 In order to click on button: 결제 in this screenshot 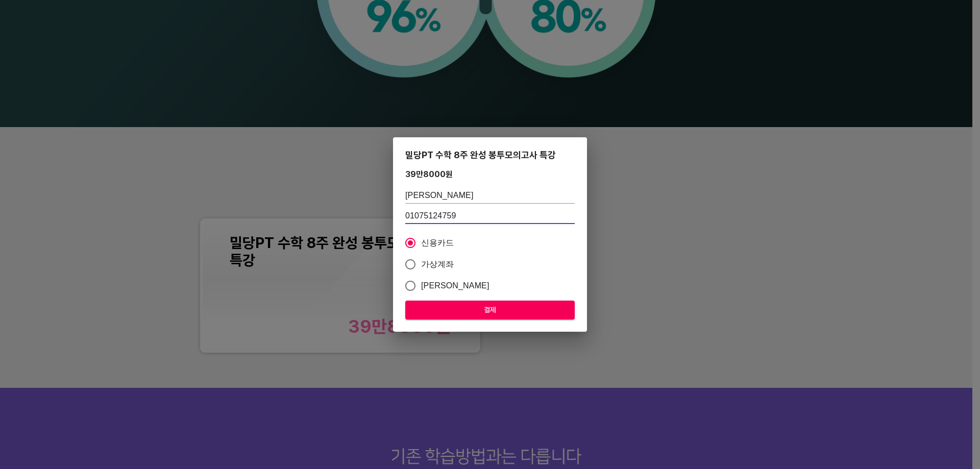, I will do `click(490, 310)`.